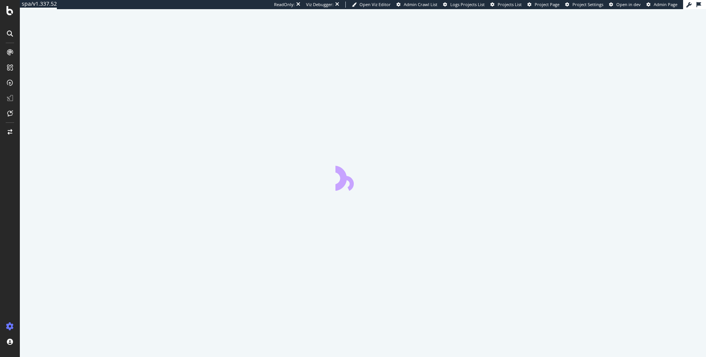  What do you see at coordinates (624, 5) in the screenshot?
I see `a: Open in dev` at bounding box center [624, 5].